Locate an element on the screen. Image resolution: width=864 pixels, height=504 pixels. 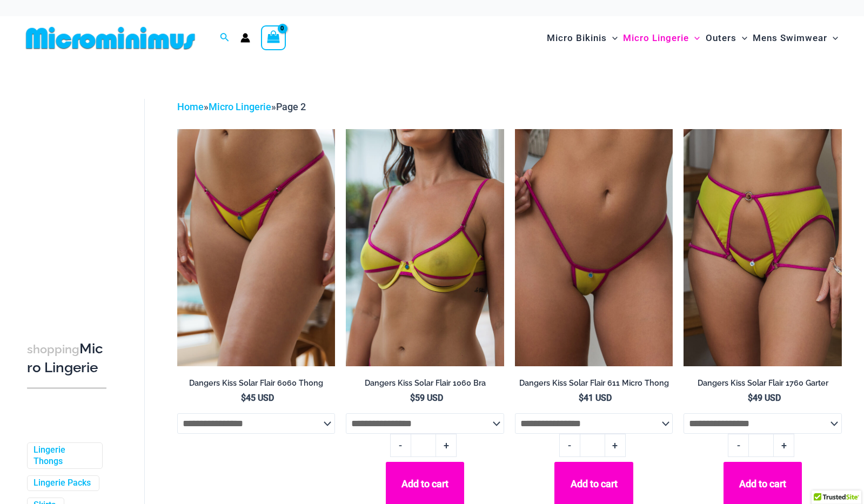
a: Micro BikinisMenu ToggleMenu Toggle is located at coordinates (582, 38).